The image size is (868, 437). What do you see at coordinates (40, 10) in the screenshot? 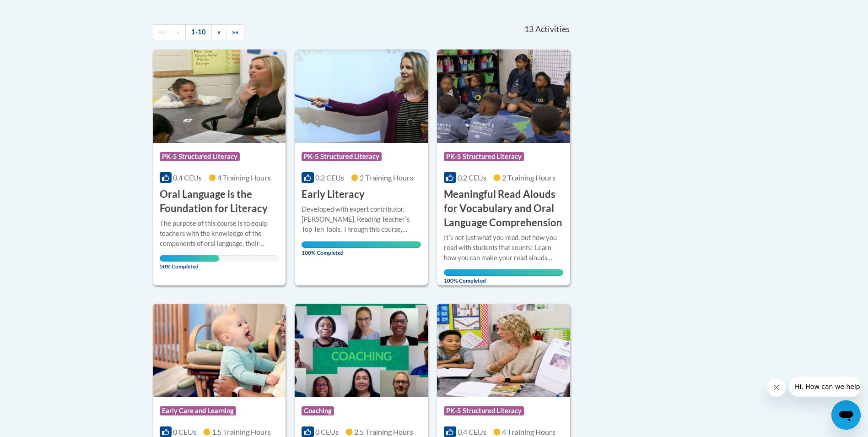
I see `span: Hi. How can we help?` at bounding box center [40, 10].